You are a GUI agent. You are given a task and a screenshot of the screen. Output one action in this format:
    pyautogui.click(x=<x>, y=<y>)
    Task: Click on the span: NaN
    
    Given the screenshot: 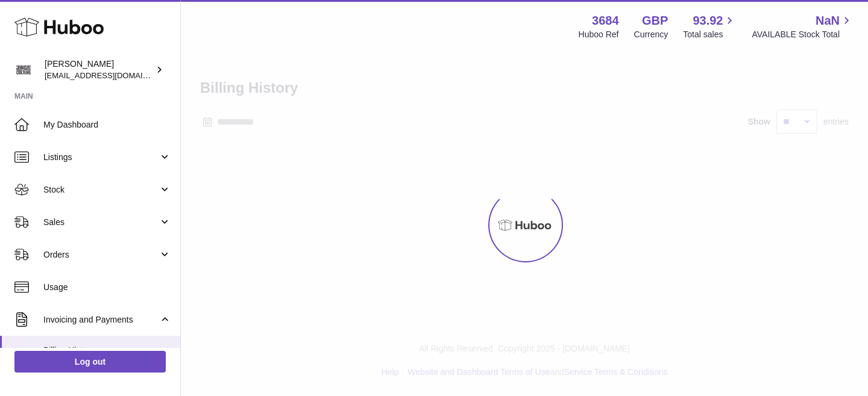 What is the action you would take?
    pyautogui.click(x=828, y=20)
    